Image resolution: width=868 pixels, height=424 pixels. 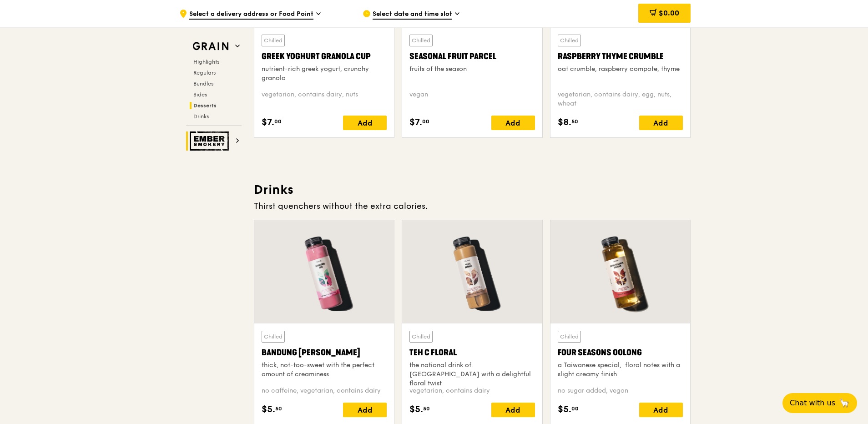 I want to click on div: vegetarian, contains dairy, nuts, so click(x=324, y=99).